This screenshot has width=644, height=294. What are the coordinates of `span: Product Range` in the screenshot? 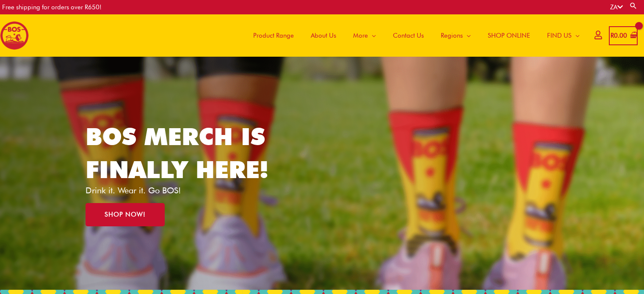 It's located at (274, 36).